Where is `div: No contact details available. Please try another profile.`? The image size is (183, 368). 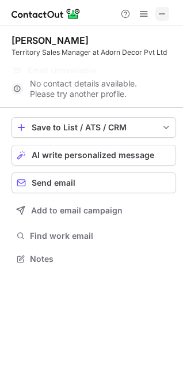 div: No contact details available. Please try another profile. is located at coordinates (94, 89).